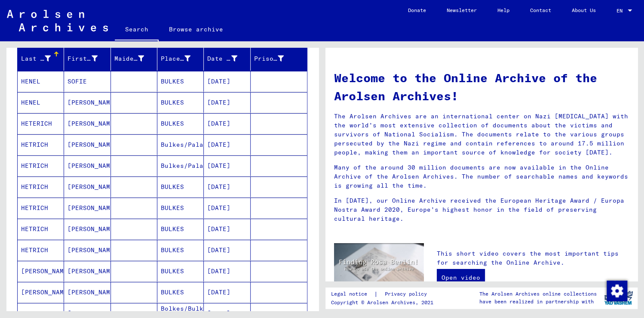 The height and width of the screenshot is (318, 644). I want to click on a: Privacy policy, so click(407, 294).